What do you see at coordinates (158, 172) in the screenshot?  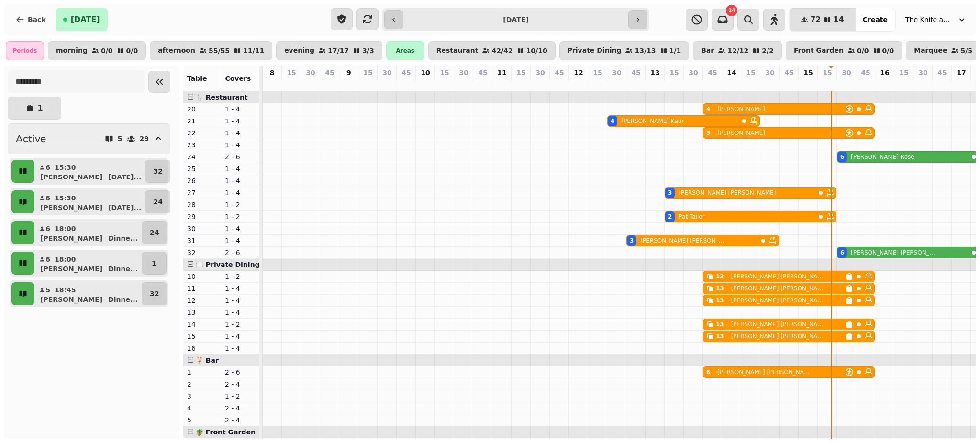 I see `p: 32` at bounding box center [158, 172].